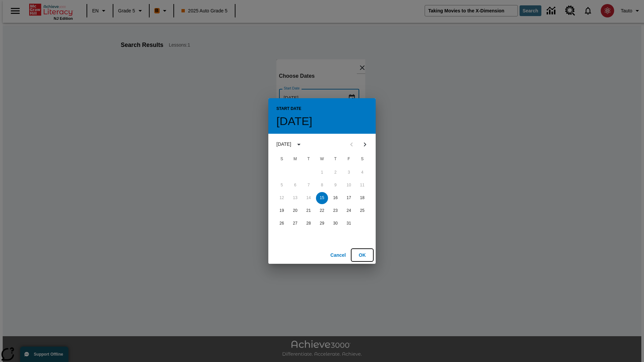  Describe the element at coordinates (299, 145) in the screenshot. I see `button: calendar view is open, switch to year view` at that location.